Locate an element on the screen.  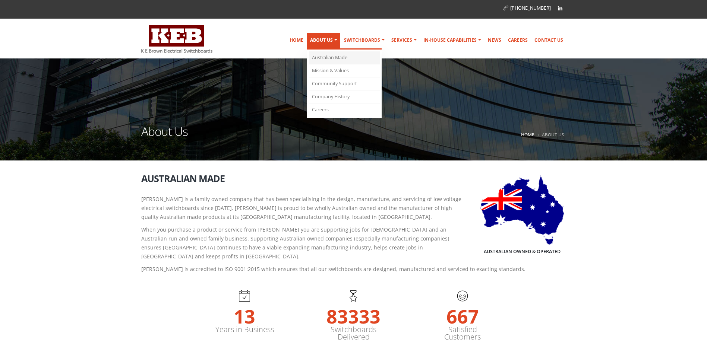
a: In-house Capabilities is located at coordinates (452, 40).